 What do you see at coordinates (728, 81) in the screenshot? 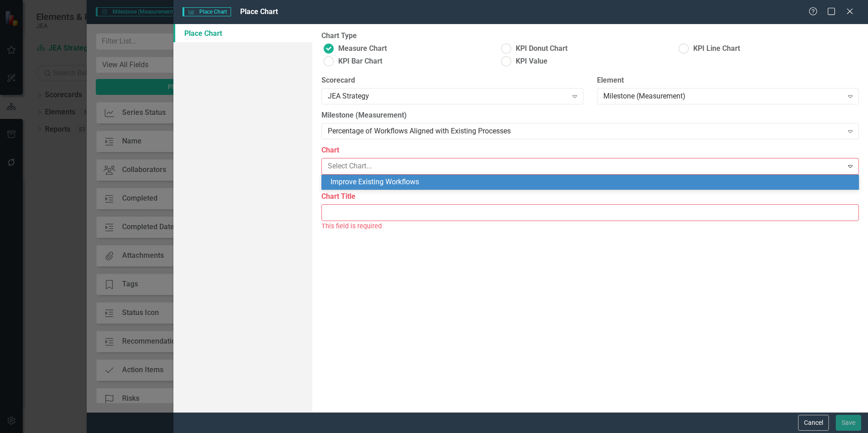
I see `label: Element` at bounding box center [728, 81].